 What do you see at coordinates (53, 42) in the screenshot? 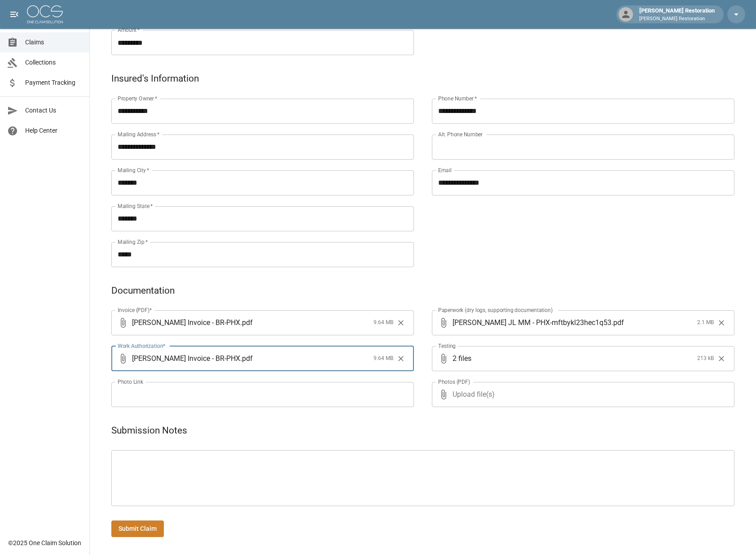
I see `span: Claims` at bounding box center [53, 42].